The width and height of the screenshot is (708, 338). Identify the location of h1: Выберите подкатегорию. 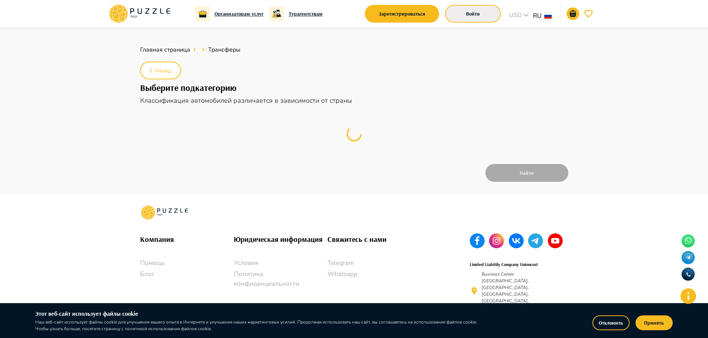
(354, 88).